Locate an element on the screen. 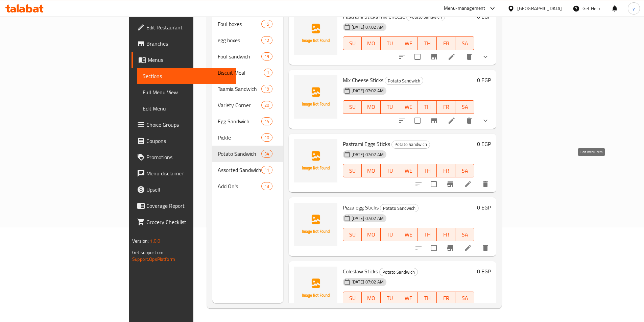  span: Full Menu View is located at coordinates (187, 92).